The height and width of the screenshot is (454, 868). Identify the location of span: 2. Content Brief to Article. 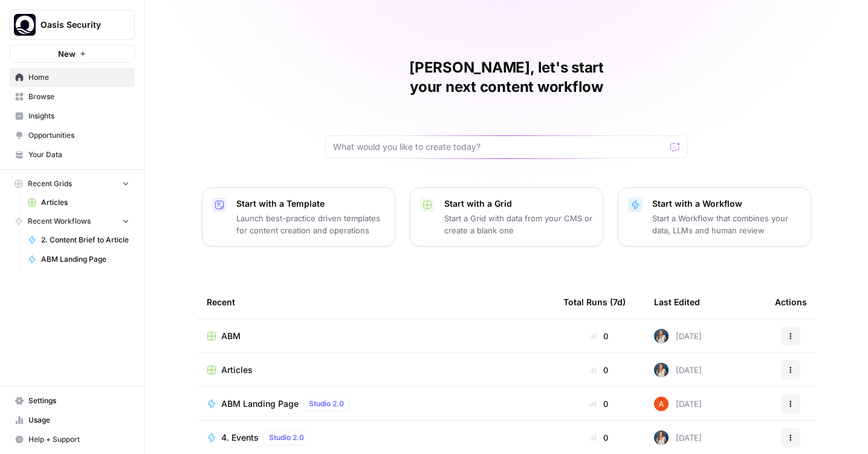
(85, 240).